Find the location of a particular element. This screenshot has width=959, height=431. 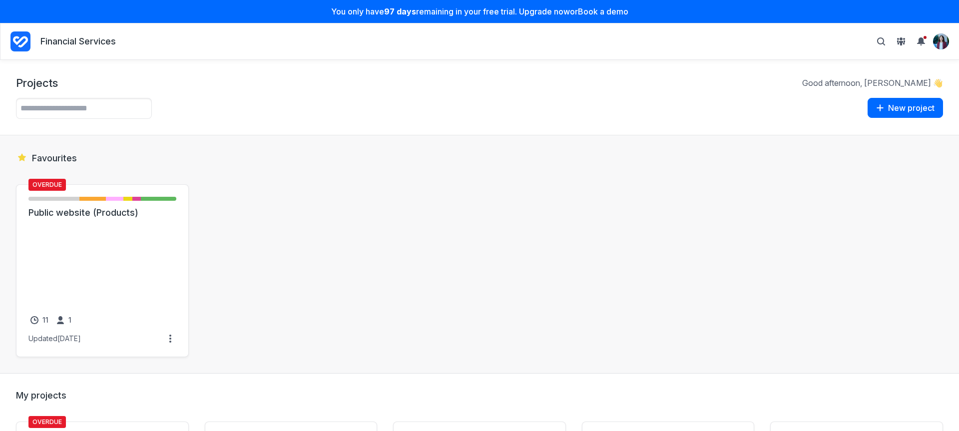

summary: View Notifications is located at coordinates (923, 41).